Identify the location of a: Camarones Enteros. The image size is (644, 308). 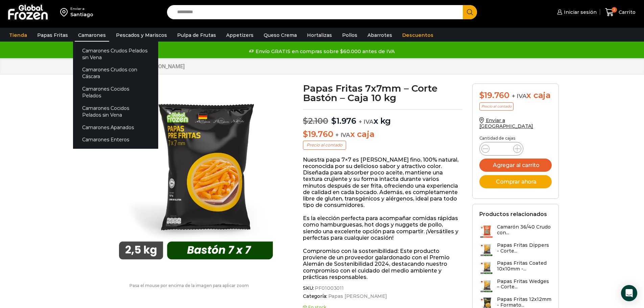
(116, 140).